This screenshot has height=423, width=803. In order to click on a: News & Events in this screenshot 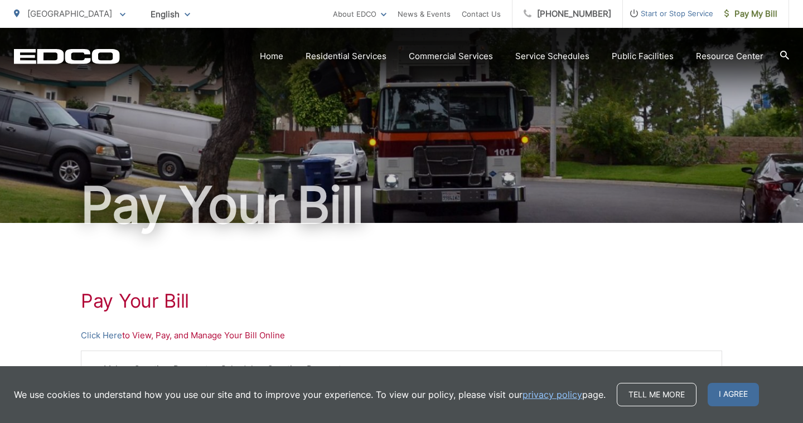, I will do `click(424, 14)`.